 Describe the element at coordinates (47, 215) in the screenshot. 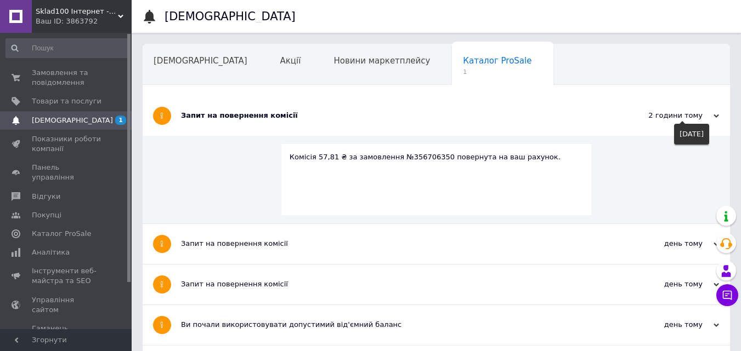

I see `span: Покупці` at that location.